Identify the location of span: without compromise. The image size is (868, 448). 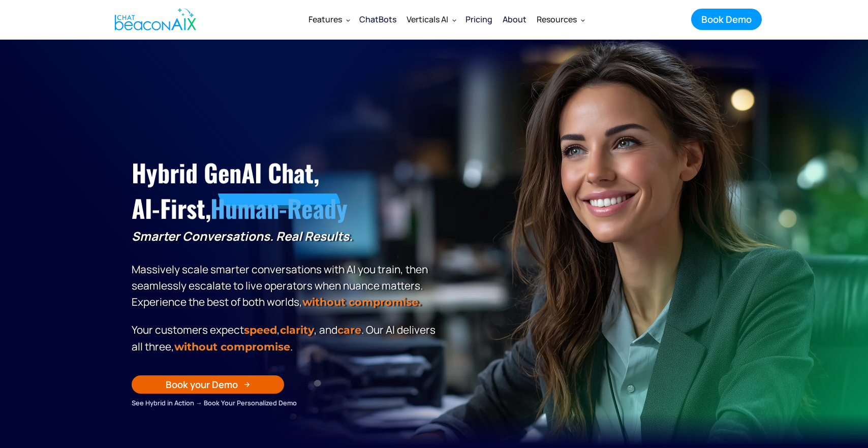
(233, 346).